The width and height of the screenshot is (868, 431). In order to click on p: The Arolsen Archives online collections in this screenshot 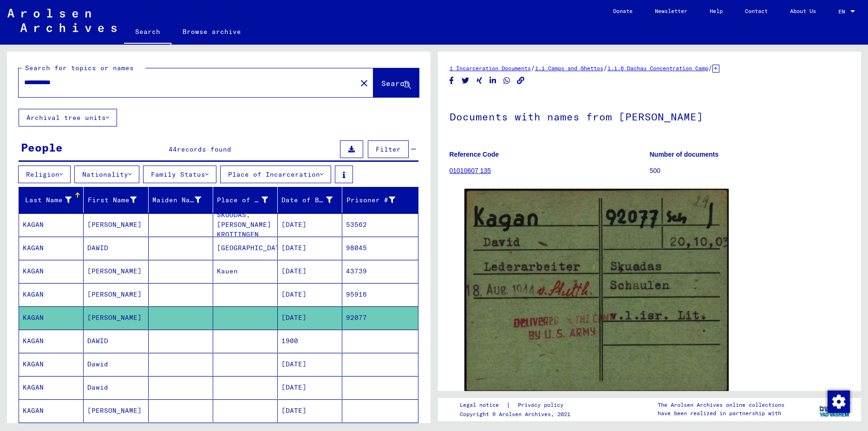, I will do `click(720, 404)`.